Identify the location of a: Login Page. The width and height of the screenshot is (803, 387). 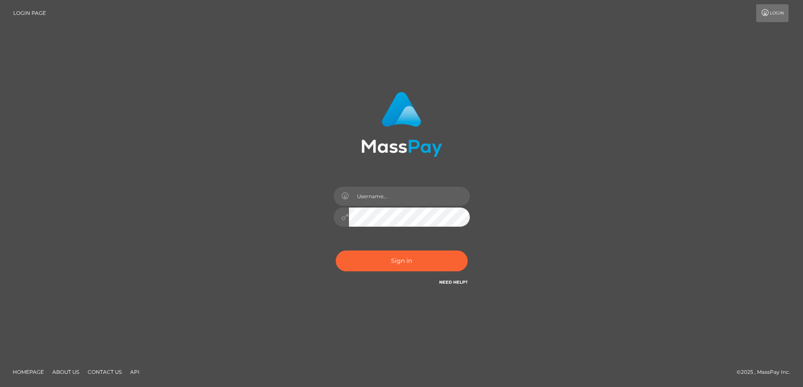
(29, 13).